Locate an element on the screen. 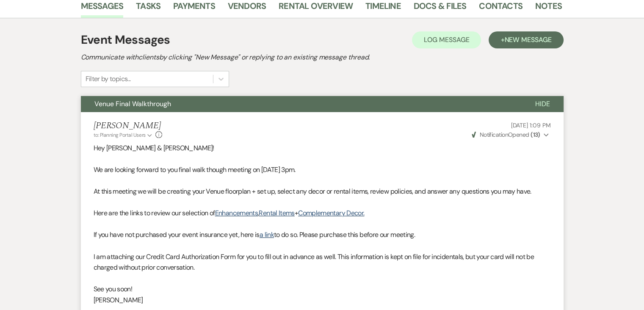 This screenshot has width=644, height=310. button: Hide is located at coordinates (542, 104).